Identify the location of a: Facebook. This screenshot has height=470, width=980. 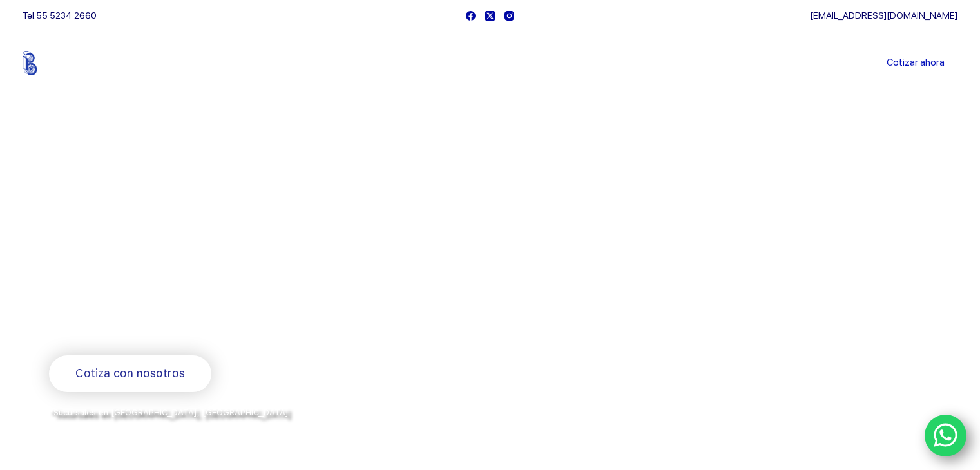
(470, 15).